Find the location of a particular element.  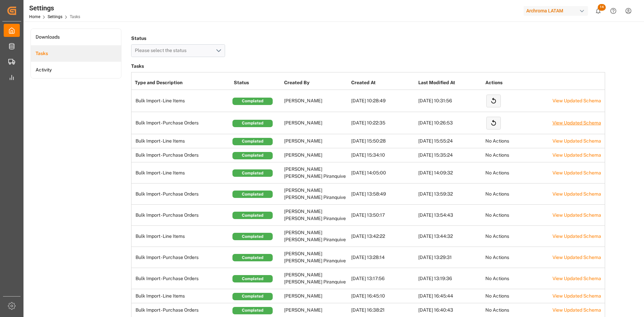

span: 14 is located at coordinates (602, 7).